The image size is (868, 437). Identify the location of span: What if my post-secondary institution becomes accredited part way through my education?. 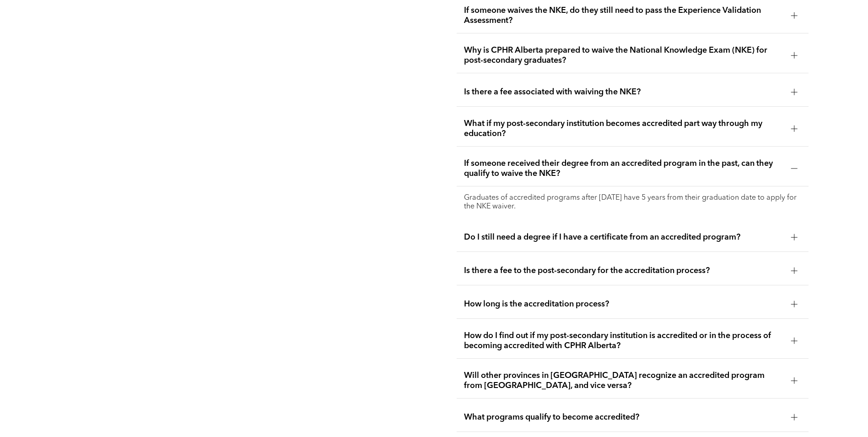
(624, 129).